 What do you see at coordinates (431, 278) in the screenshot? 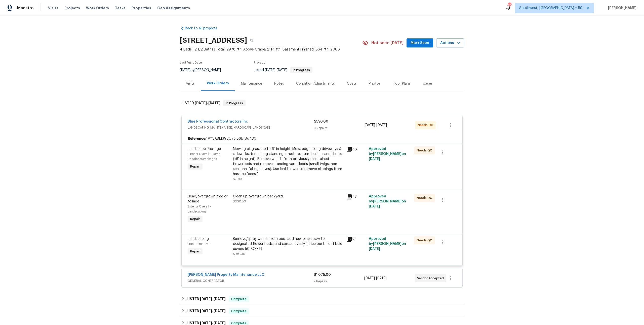
I see `span: Vendor Accepted` at bounding box center [431, 278].